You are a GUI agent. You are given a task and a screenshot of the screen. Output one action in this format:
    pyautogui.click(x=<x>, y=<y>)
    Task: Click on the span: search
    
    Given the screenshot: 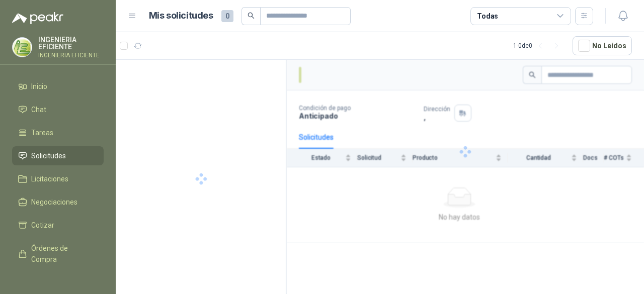 What is the action you would take?
    pyautogui.click(x=251, y=15)
    